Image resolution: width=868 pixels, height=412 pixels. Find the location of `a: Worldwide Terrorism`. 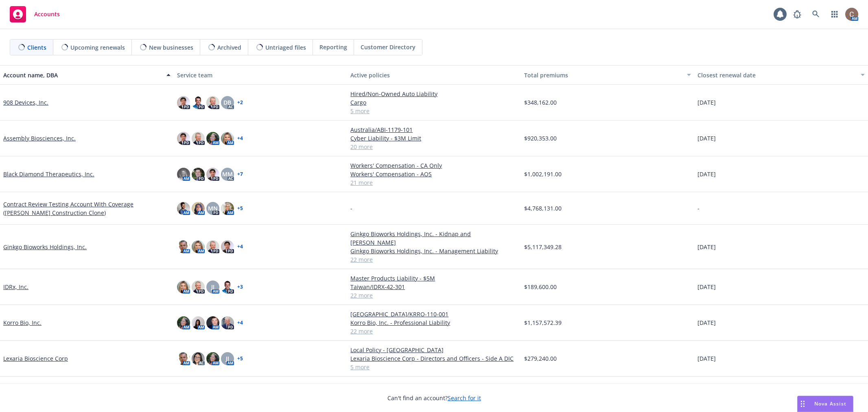

a: Worldwide Terrorism is located at coordinates (434, 385).